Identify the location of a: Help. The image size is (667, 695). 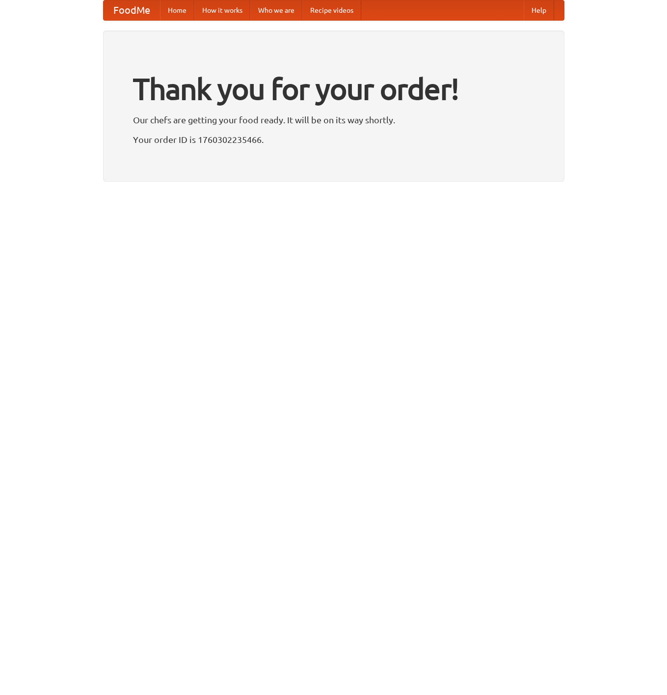
(539, 10).